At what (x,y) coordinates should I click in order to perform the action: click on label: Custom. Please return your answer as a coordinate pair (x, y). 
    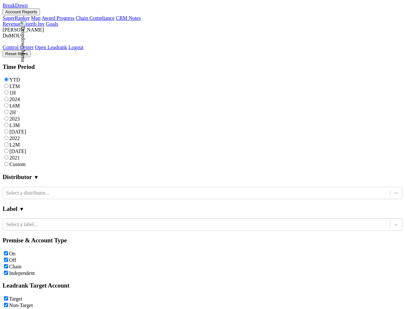
    Looking at the image, I should click on (18, 164).